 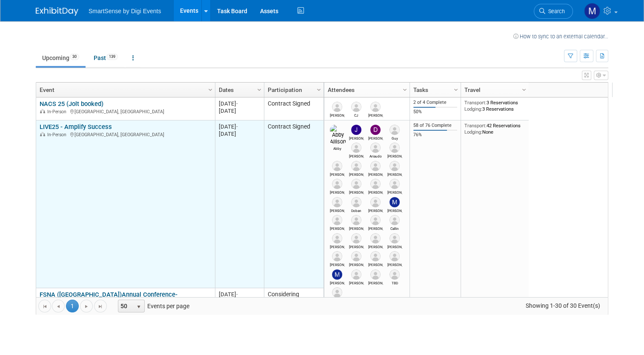 I want to click on img: Chris Ashley, so click(x=376, y=107).